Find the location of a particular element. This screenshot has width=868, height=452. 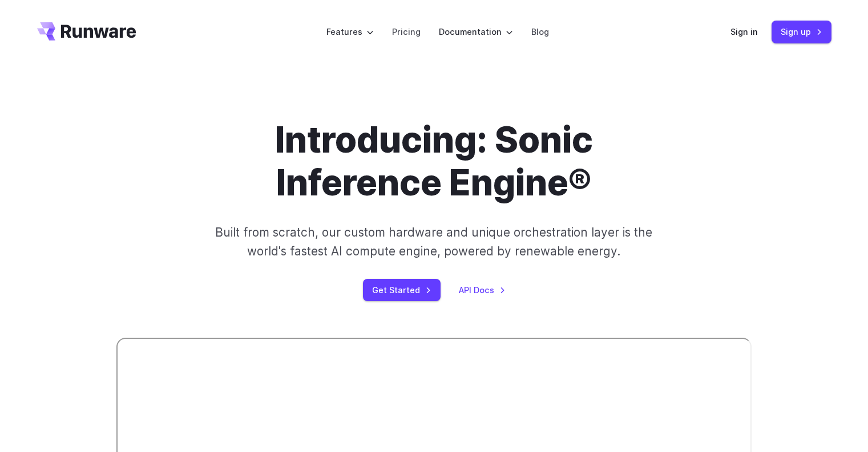

a: Go to / is located at coordinates (87, 31).